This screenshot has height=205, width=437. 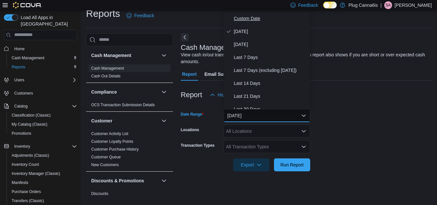 I want to click on button: Inventory Count, so click(x=43, y=164).